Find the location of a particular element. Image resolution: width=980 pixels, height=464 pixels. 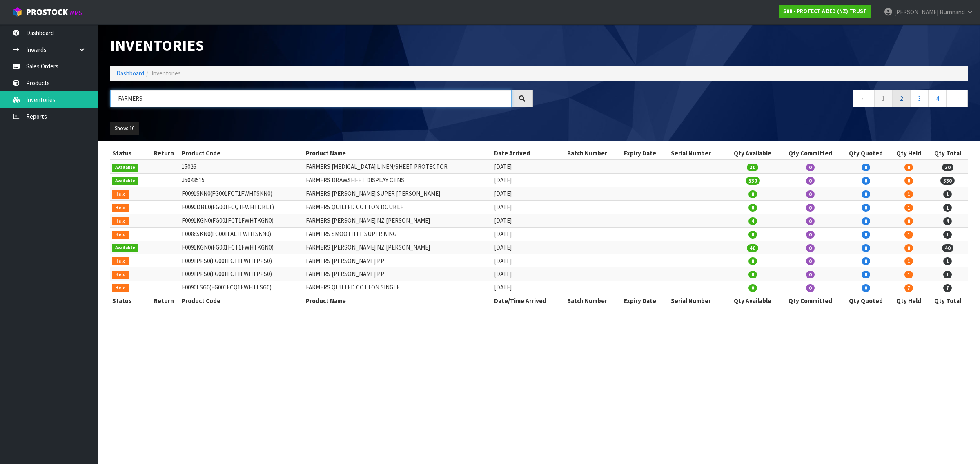

span: ProStock is located at coordinates (47, 12).